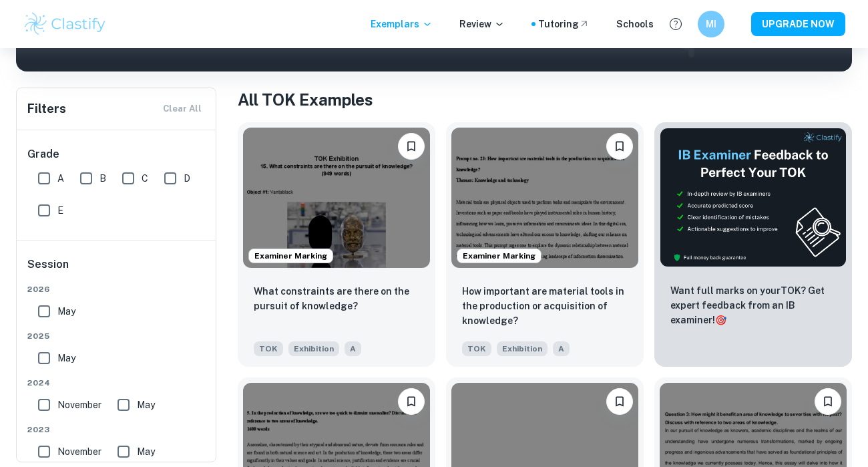 This screenshot has width=868, height=467. What do you see at coordinates (798, 24) in the screenshot?
I see `button: UPGRADE NOW` at bounding box center [798, 24].